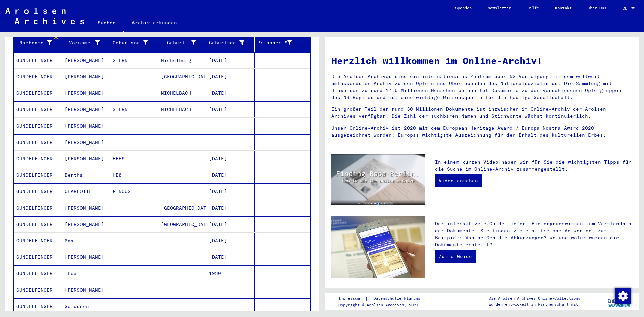 The image size is (644, 317). What do you see at coordinates (86, 307) in the screenshot?
I see `mat-cell: Gemossen` at bounding box center [86, 307].